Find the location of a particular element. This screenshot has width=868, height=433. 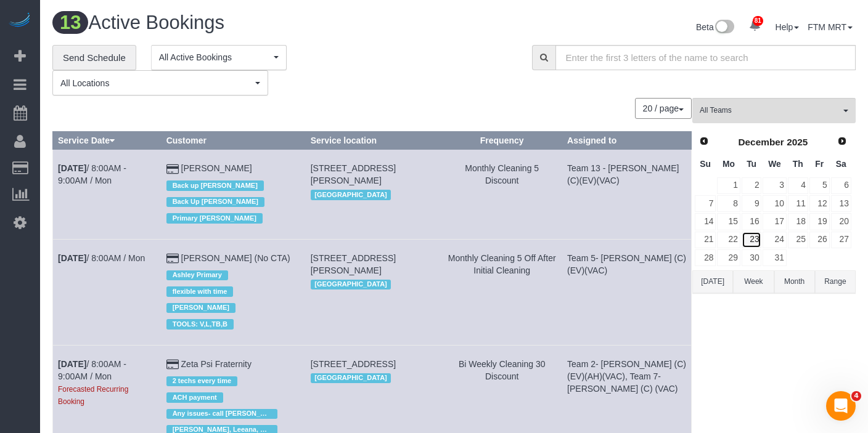

a: 13 is located at coordinates (841, 203).